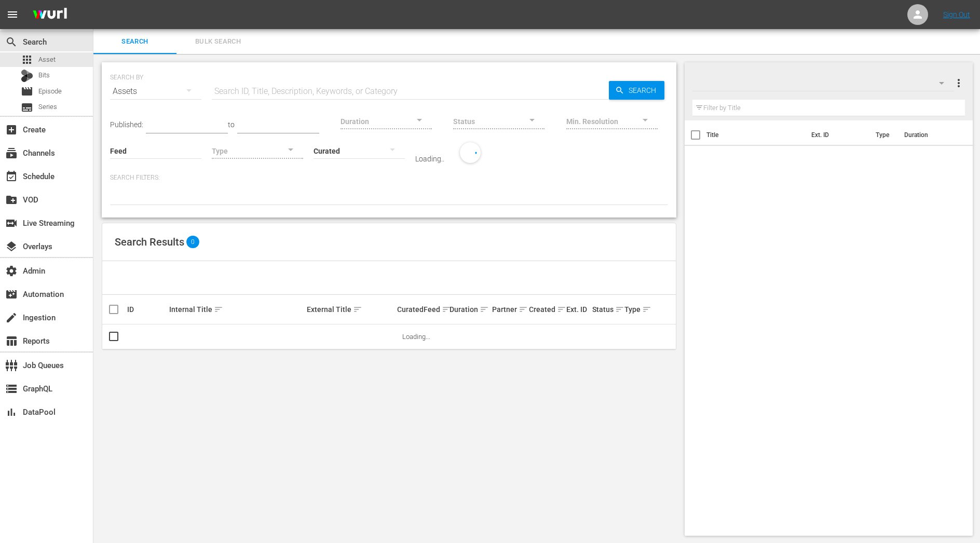 This screenshot has height=543, width=980. Describe the element at coordinates (958, 83) in the screenshot. I see `span: more_vert` at that location.